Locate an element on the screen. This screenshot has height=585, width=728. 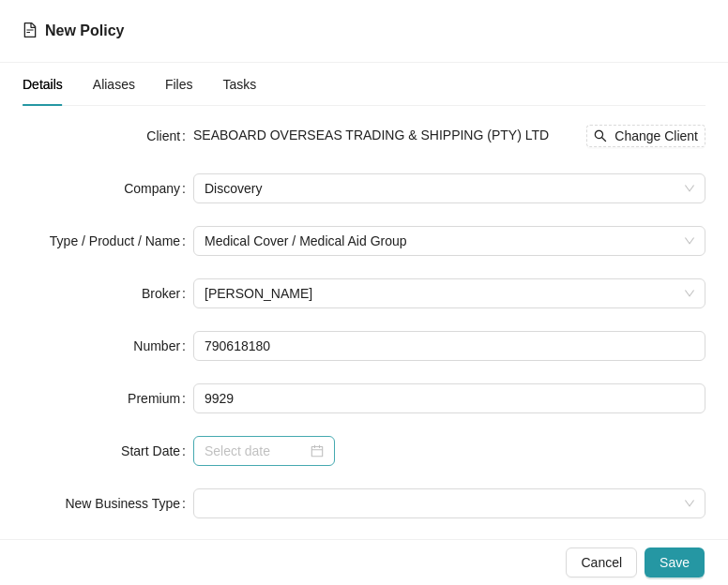
input: Select date is located at coordinates (255, 451).